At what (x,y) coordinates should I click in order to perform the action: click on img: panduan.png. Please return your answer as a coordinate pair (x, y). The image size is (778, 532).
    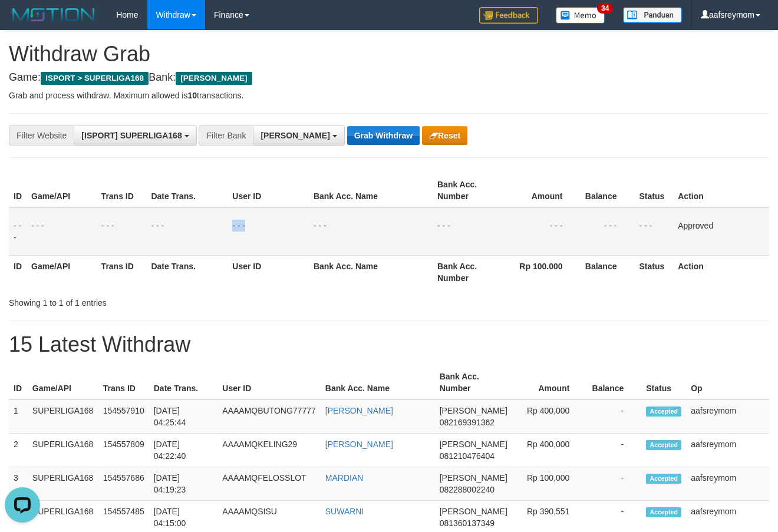
    Looking at the image, I should click on (652, 14).